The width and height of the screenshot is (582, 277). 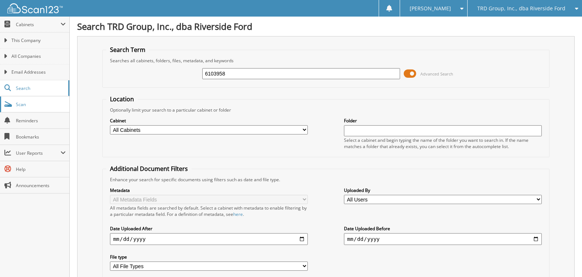 What do you see at coordinates (41, 137) in the screenshot?
I see `span: Bookmarks` at bounding box center [41, 137].